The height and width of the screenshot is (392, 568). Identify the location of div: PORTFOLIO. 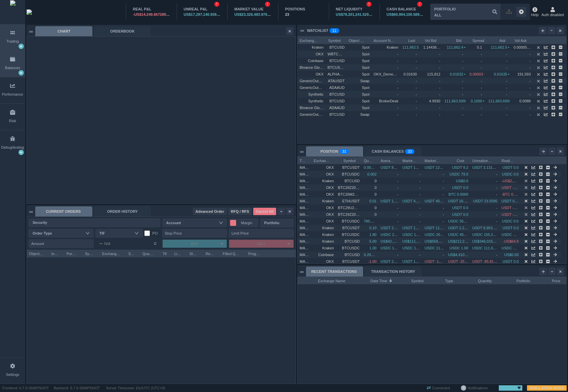
(445, 9).